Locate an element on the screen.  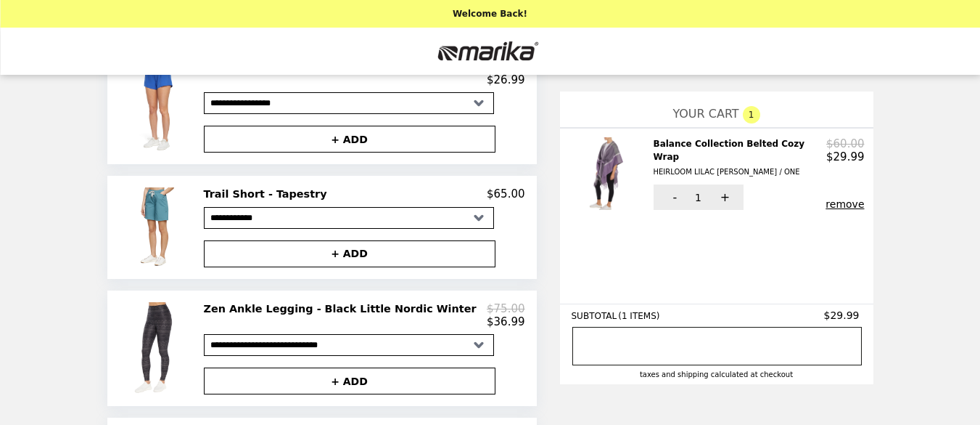
div: Taxes and Shipping calculated at checkout is located at coordinates (716, 374).